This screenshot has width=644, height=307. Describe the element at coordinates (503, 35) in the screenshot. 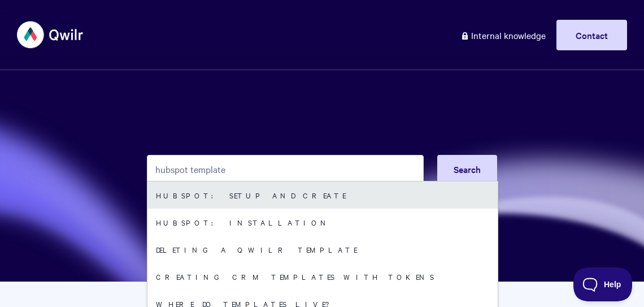

I see `a: Internal knowledge` at that location.